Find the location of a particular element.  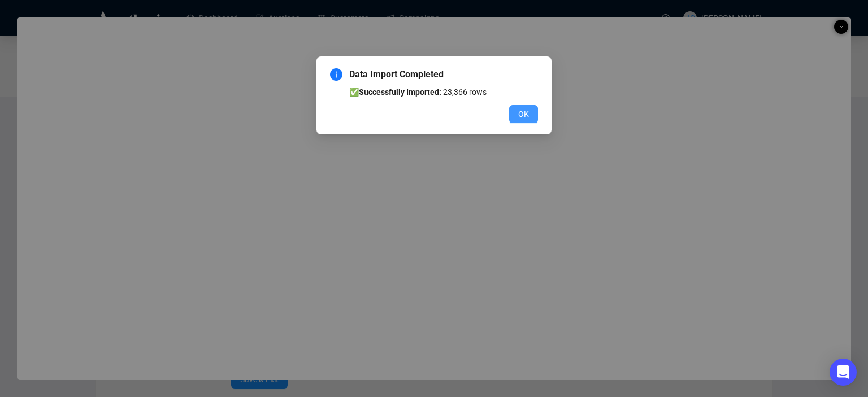

span: info-circle is located at coordinates (336, 74).